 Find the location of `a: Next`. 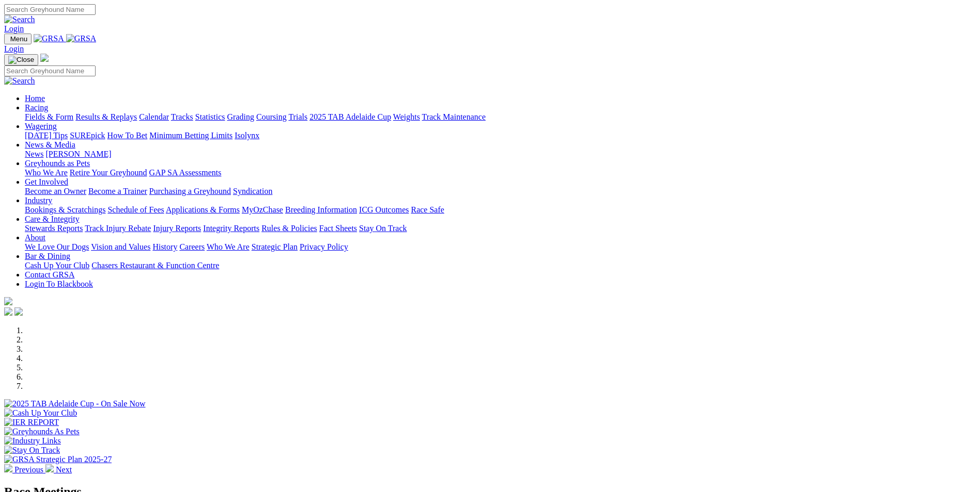

a: Next is located at coordinates (59, 470).